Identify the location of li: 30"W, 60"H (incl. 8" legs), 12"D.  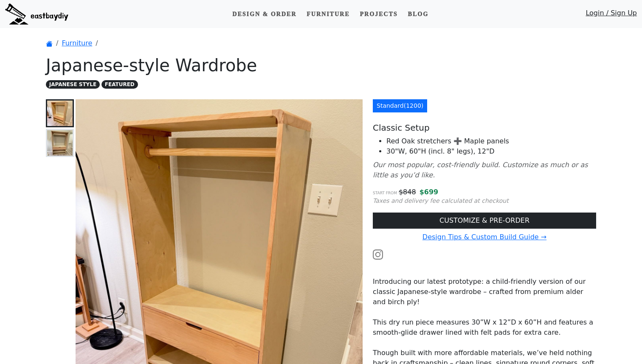
(491, 152).